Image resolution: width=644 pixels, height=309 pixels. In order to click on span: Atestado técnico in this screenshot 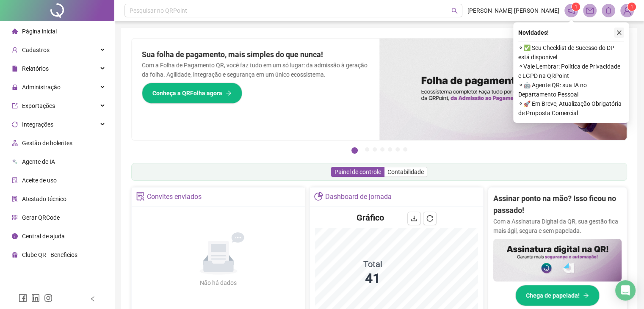, I will do `click(44, 199)`.